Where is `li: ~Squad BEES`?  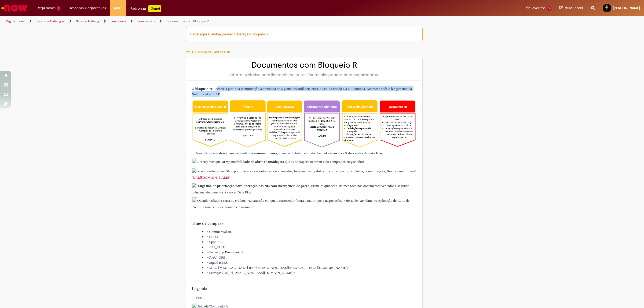 li: ~Squad BEES is located at coordinates (310, 263).